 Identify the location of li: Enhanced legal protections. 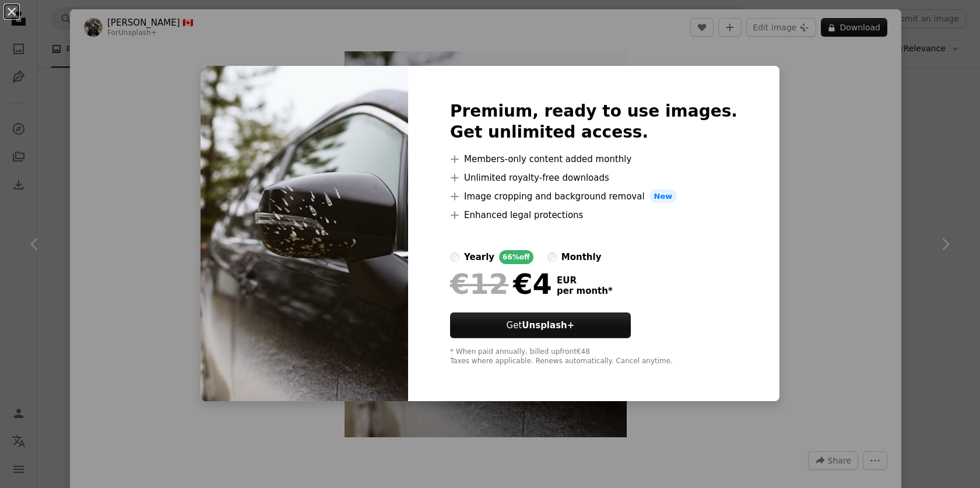
(594, 215).